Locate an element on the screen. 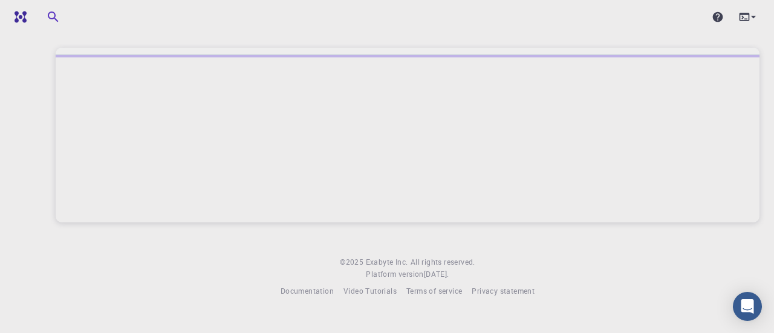 The width and height of the screenshot is (774, 333). span: All rights reserved. is located at coordinates (443, 262).